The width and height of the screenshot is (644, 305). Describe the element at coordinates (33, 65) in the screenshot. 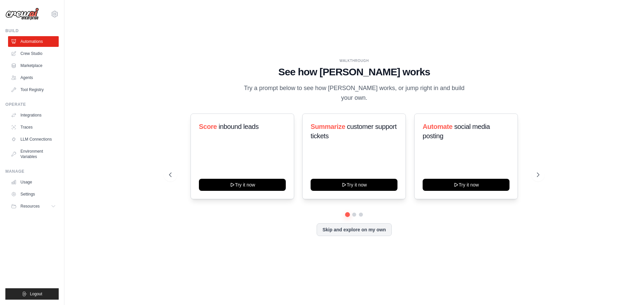

I see `a: Marketplace` at that location.